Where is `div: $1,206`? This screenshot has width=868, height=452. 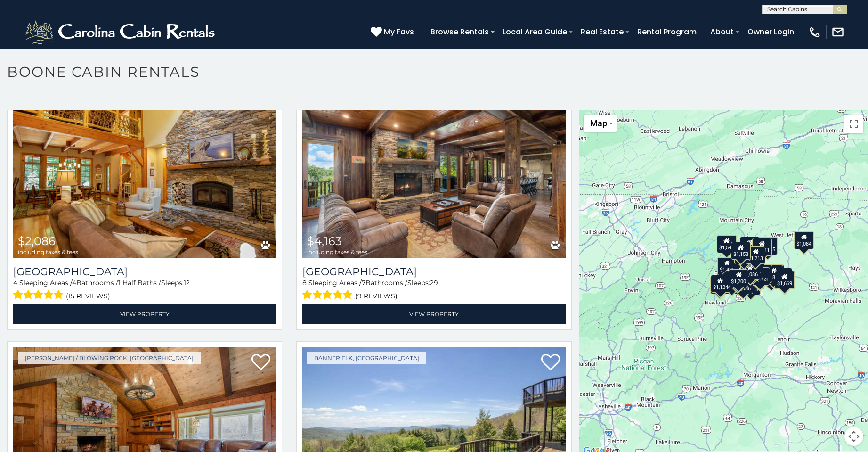 div: $1,206 is located at coordinates (744, 255).